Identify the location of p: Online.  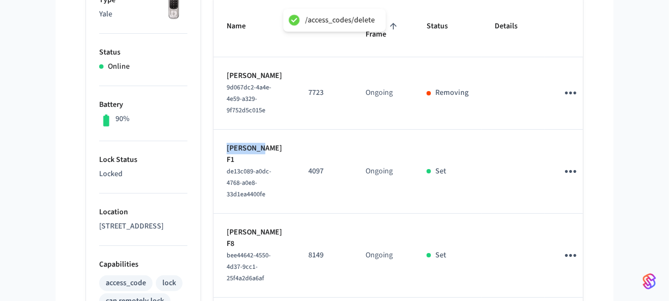
(119, 66).